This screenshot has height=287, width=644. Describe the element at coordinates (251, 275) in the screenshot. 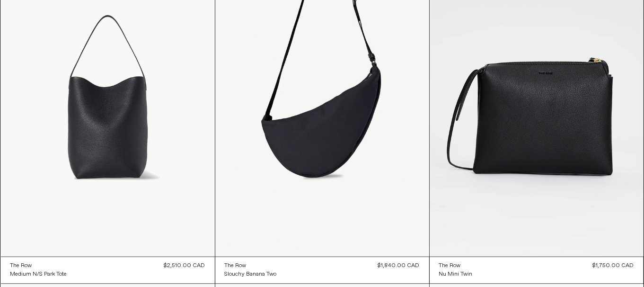

I see `div: Slouchy Banana Two` at that location.